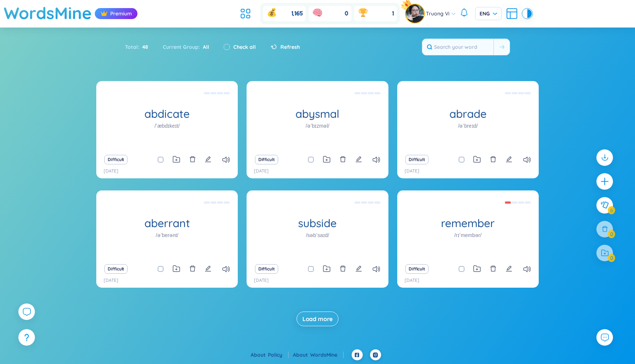  I want to click on h1: /rɪˈmembər/, so click(468, 236).